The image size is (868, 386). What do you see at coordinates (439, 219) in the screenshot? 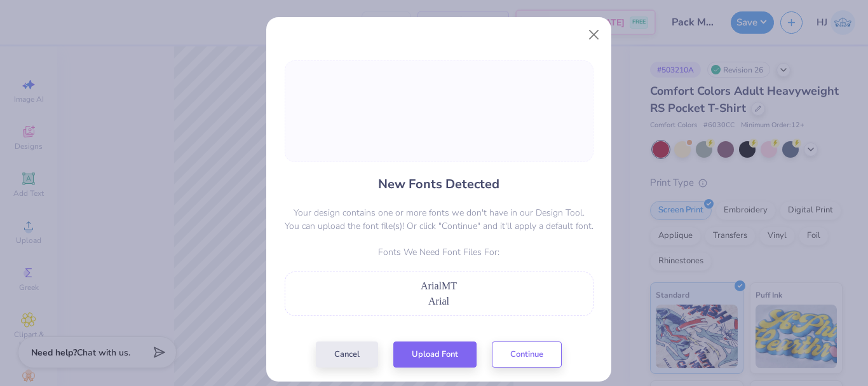
I see `p: Your design contains one or more fonts we don't have in our Design Tool. You can upload the font ...` at bounding box center [439, 219].